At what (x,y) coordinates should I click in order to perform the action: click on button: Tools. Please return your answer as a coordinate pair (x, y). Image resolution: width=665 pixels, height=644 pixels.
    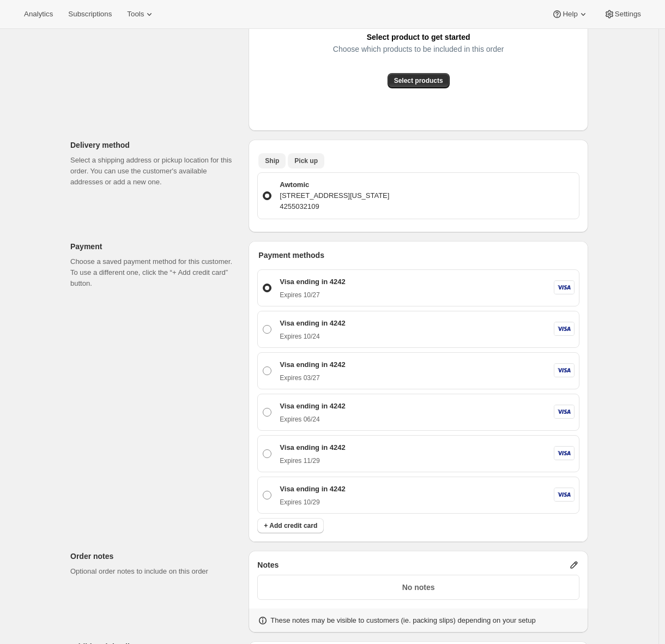
    Looking at the image, I should click on (141, 15).